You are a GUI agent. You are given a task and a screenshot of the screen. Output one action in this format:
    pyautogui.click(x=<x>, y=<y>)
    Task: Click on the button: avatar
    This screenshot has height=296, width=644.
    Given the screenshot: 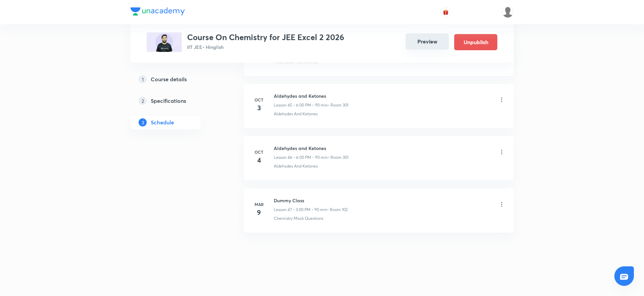 What is the action you would take?
    pyautogui.click(x=446, y=12)
    